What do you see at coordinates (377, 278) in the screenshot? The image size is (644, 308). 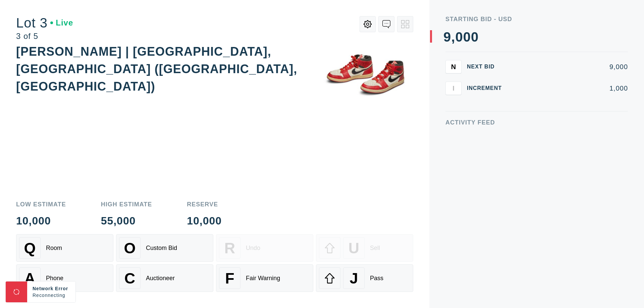 I see `div: Pass` at bounding box center [377, 278].